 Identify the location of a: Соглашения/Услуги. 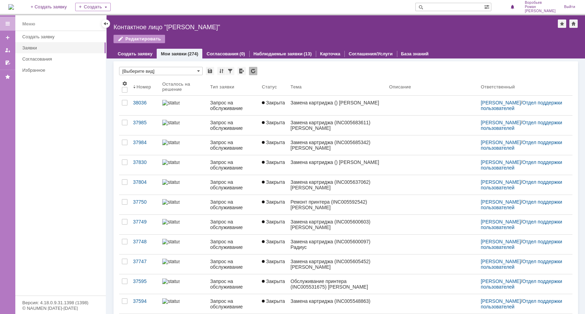
(370, 54).